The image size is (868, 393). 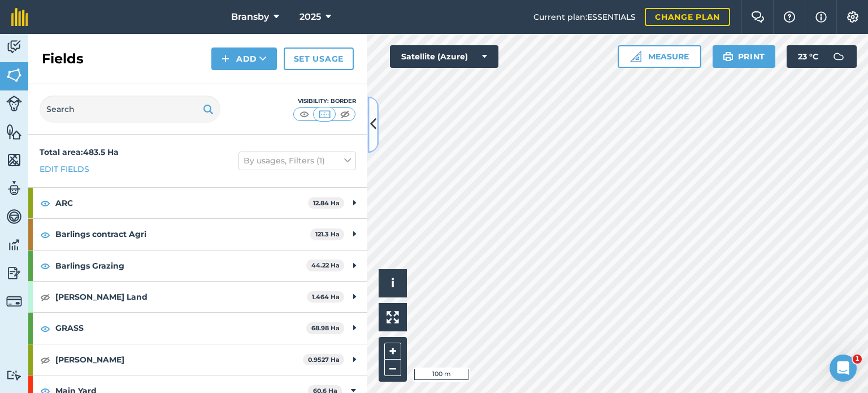 I want to click on h2: Fields, so click(x=63, y=59).